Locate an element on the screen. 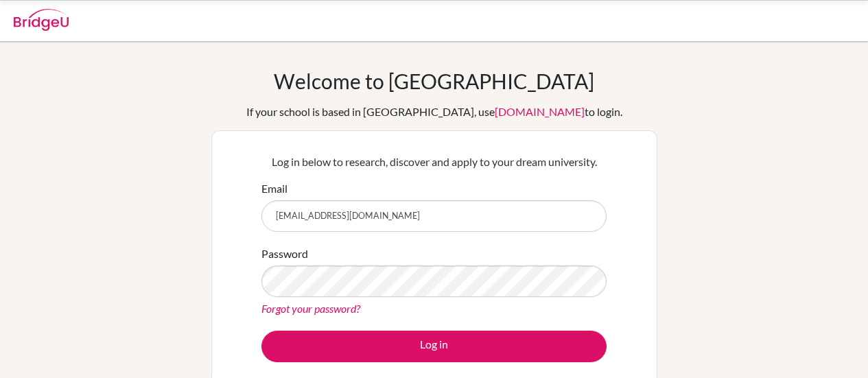 The height and width of the screenshot is (378, 868). label: Password is located at coordinates (285, 254).